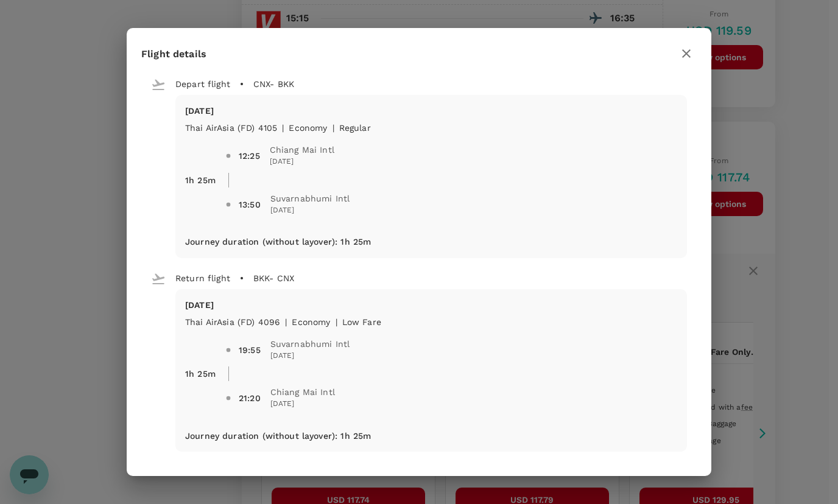 This screenshot has width=838, height=504. What do you see at coordinates (250, 205) in the screenshot?
I see `div: 13:50` at bounding box center [250, 205].